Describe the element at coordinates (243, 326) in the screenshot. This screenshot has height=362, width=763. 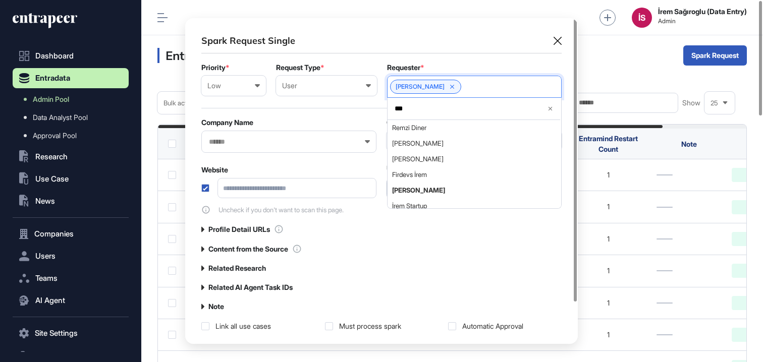
I see `div: Link all use cases` at that location.